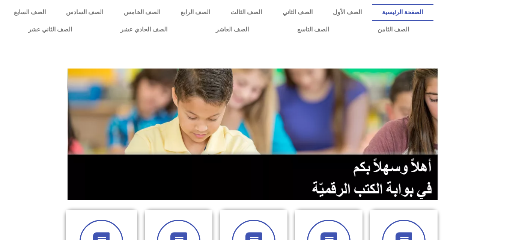 Image resolution: width=507 pixels, height=240 pixels. Describe the element at coordinates (297, 12) in the screenshot. I see `a: الصف الثاني` at that location.